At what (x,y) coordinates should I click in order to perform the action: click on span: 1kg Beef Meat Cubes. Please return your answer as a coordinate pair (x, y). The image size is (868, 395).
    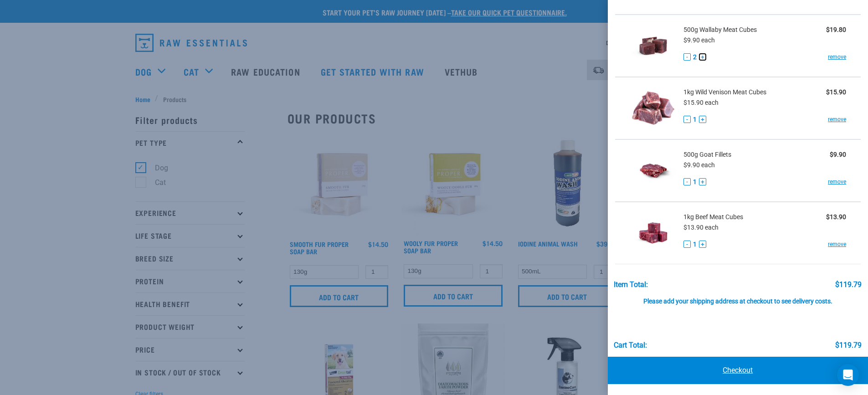
    Looking at the image, I should click on (713, 217).